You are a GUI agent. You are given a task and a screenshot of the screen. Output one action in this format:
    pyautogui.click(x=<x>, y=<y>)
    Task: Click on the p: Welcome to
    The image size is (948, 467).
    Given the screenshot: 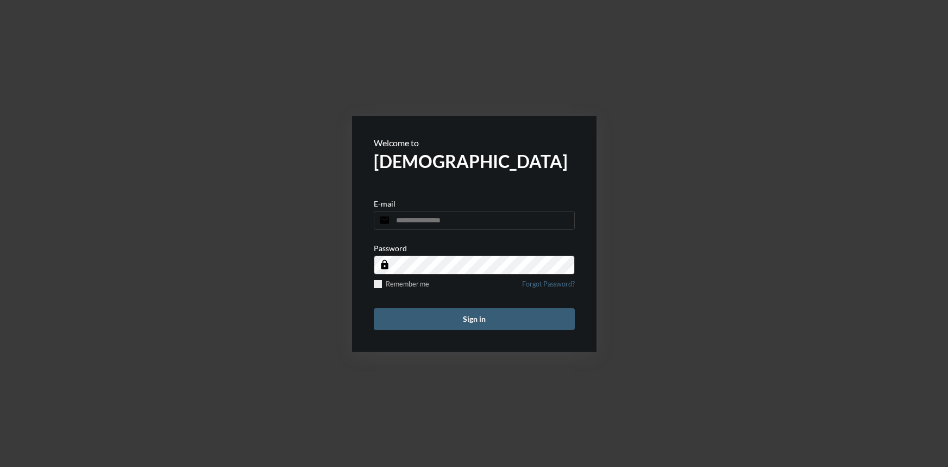 What is the action you would take?
    pyautogui.click(x=474, y=142)
    